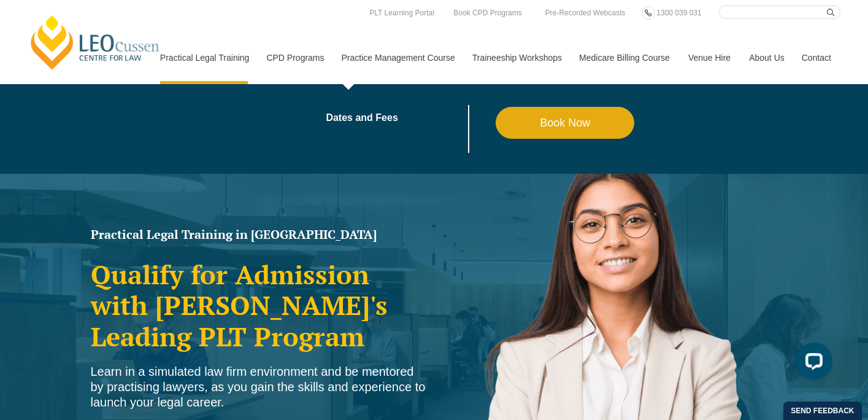  What do you see at coordinates (516, 58) in the screenshot?
I see `a: Traineeship Workshops` at bounding box center [516, 58].